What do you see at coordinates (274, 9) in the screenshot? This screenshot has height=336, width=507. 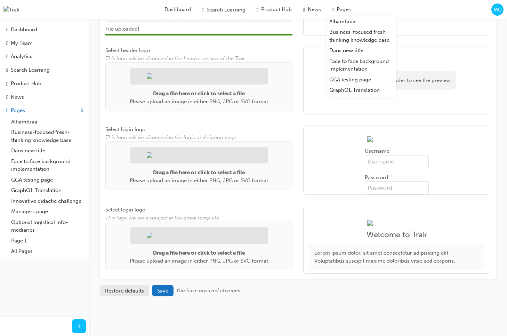 I see `a: car-iconProduct Hub` at bounding box center [274, 9].